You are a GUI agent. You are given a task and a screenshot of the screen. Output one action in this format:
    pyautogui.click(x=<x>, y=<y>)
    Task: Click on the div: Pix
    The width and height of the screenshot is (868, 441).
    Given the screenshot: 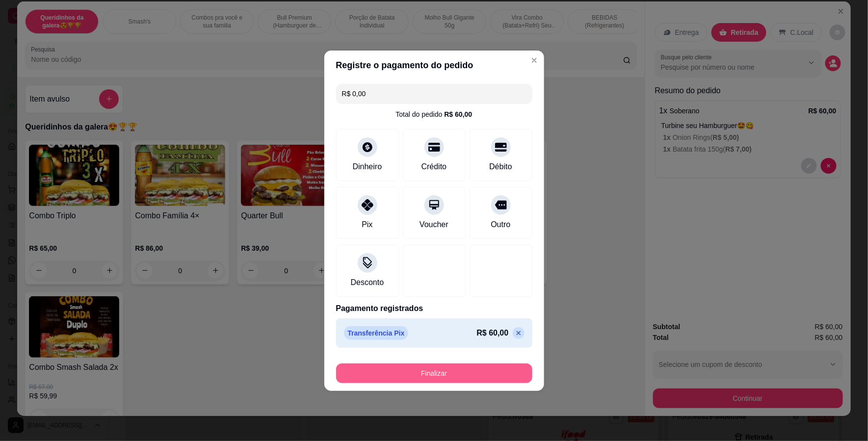 What is the action you would take?
    pyautogui.click(x=367, y=225)
    